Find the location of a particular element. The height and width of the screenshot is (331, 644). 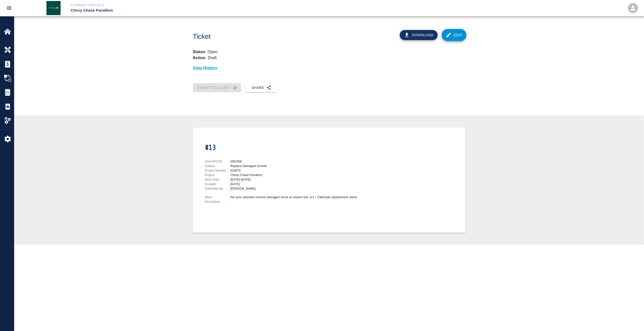

strong: Action is located at coordinates (199, 58).